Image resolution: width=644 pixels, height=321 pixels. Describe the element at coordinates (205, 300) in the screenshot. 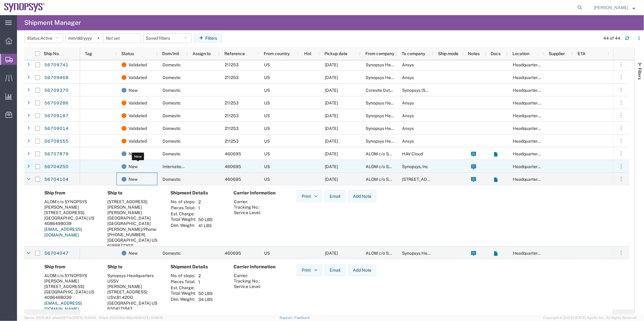

I see `td: 34 LBS` at that location.